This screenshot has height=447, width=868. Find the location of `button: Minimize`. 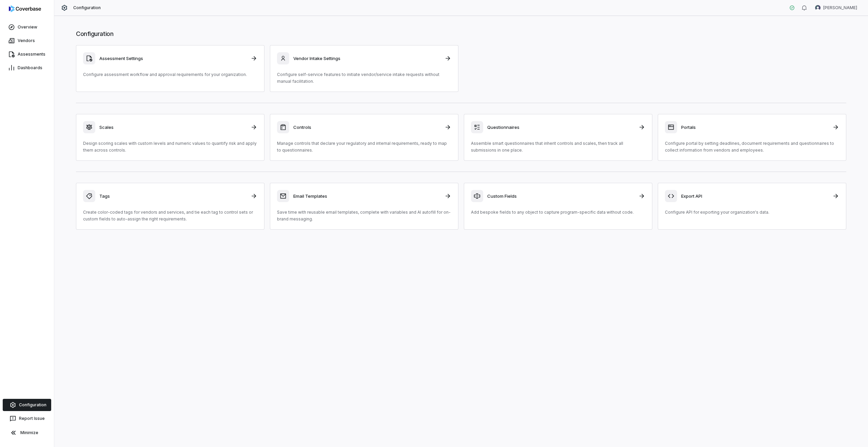

button: Minimize is located at coordinates (27, 433).